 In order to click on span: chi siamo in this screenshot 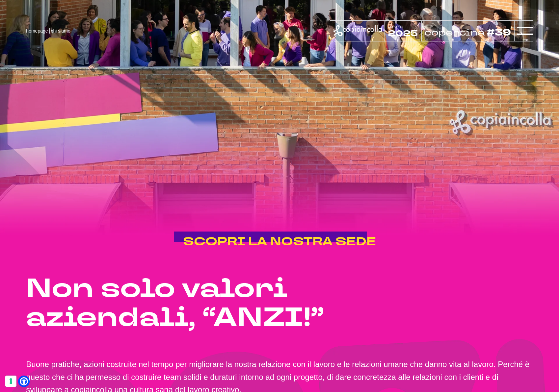, I will do `click(61, 31)`.